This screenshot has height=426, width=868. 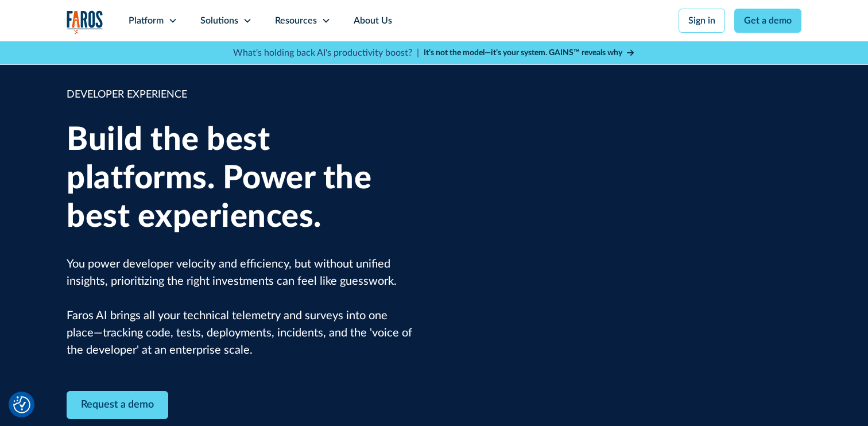 I want to click on a: Sign in, so click(x=701, y=21).